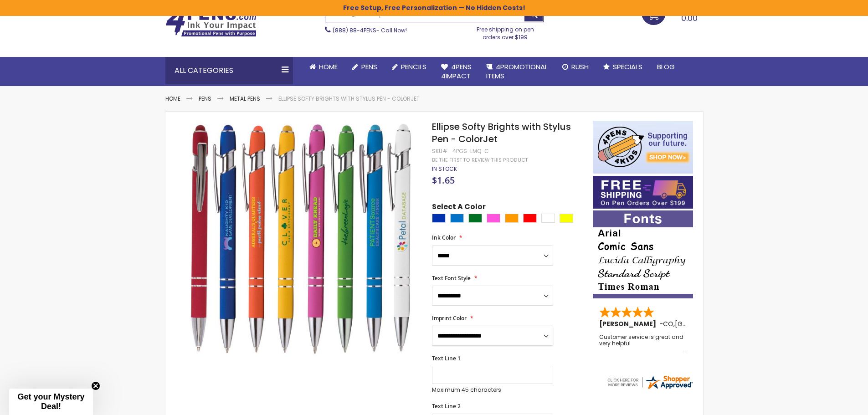 Image resolution: width=868 pixels, height=415 pixels. What do you see at coordinates (494, 218) in the screenshot?
I see `div: Pink` at bounding box center [494, 218].